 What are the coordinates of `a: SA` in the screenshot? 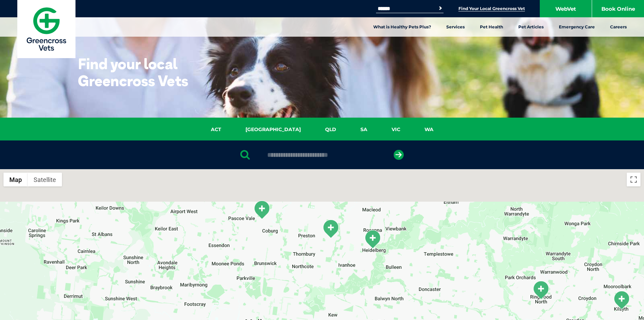 It's located at (364, 130).